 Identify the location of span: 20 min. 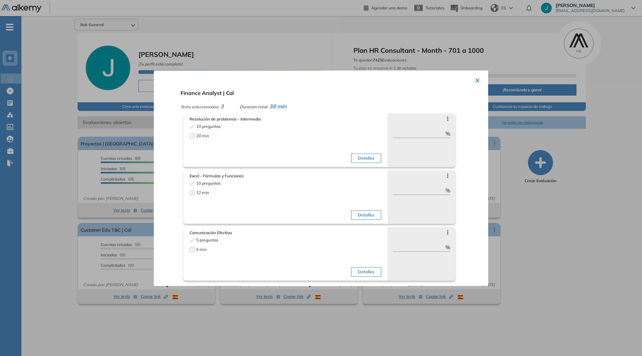
(203, 136).